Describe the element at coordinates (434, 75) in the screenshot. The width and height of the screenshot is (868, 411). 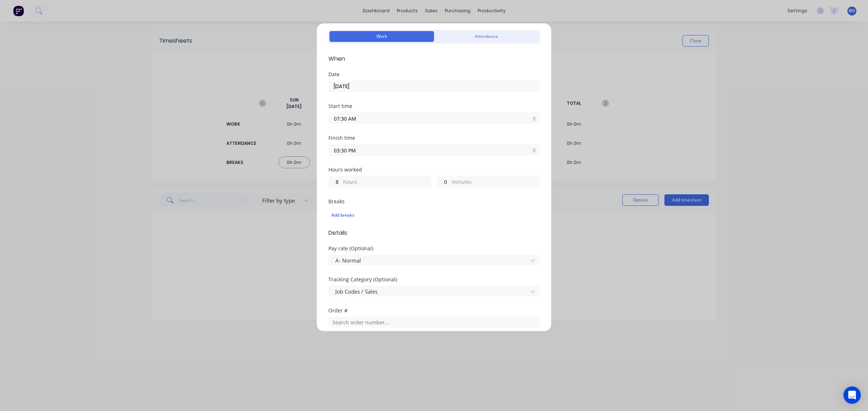
I see `div: Date` at that location.